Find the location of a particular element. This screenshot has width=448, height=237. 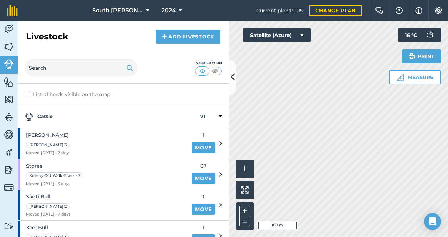

button: 16 °C is located at coordinates (419, 35).